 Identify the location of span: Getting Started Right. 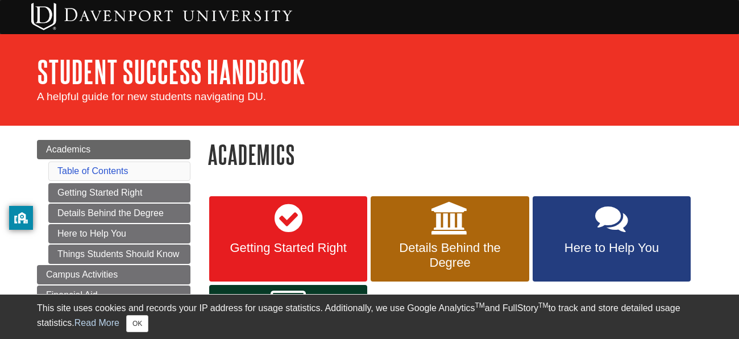
(288, 248).